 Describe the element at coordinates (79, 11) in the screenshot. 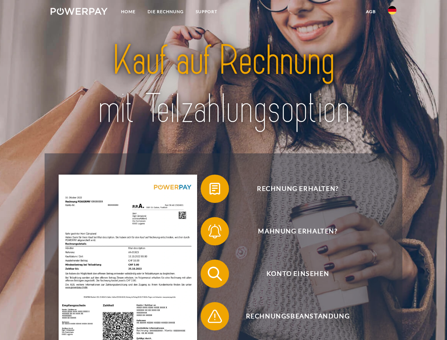

I see `img: logo-powerpay-white.svg` at that location.